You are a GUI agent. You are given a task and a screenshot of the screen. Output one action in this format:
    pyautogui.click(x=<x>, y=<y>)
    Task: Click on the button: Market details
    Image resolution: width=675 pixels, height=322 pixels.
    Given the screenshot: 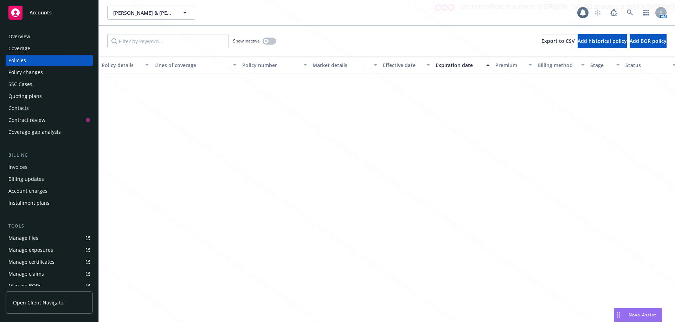 What is the action you would take?
    pyautogui.click(x=345, y=65)
    